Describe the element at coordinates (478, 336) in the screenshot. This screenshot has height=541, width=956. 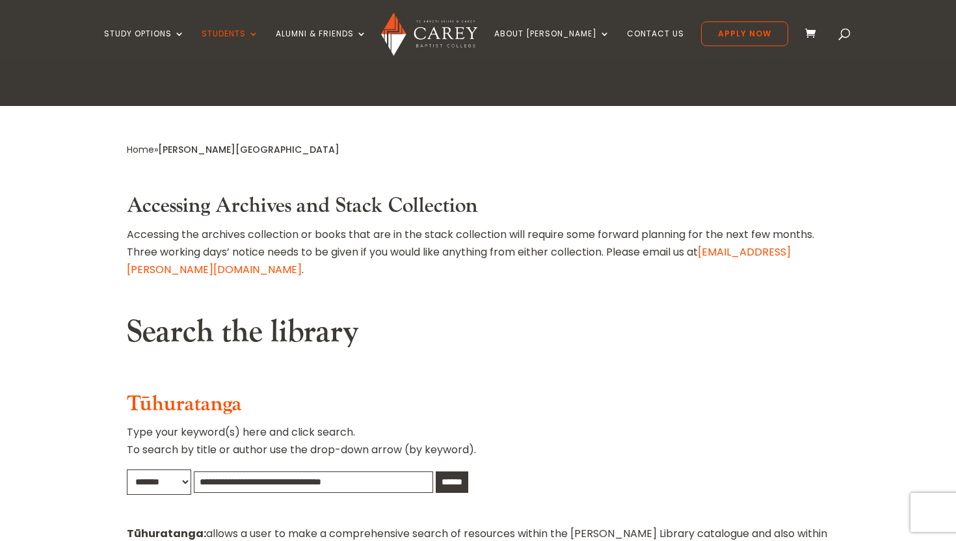
I see `h2: Search the library` at that location.